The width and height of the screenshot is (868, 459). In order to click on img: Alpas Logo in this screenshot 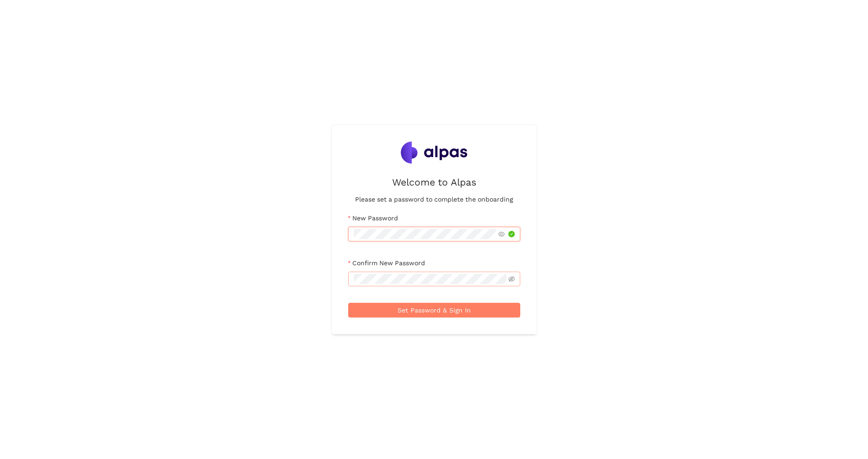, I will do `click(434, 152)`.